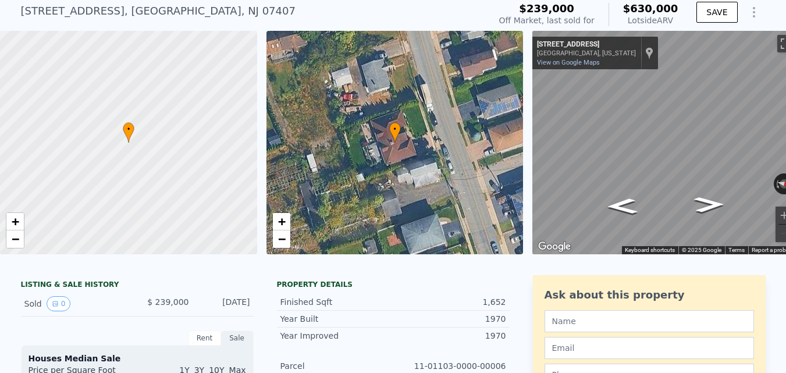  I want to click on a: View on Google Maps, so click(568, 62).